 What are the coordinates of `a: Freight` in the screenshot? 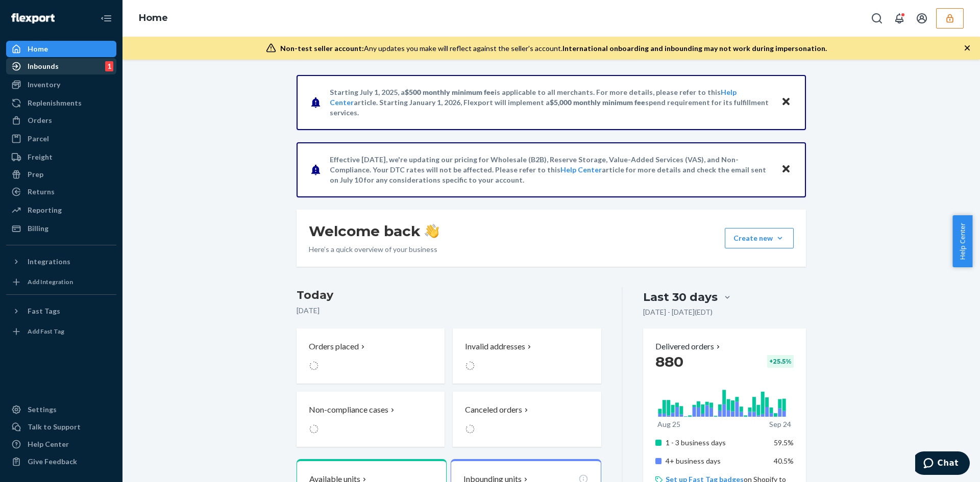 It's located at (61, 157).